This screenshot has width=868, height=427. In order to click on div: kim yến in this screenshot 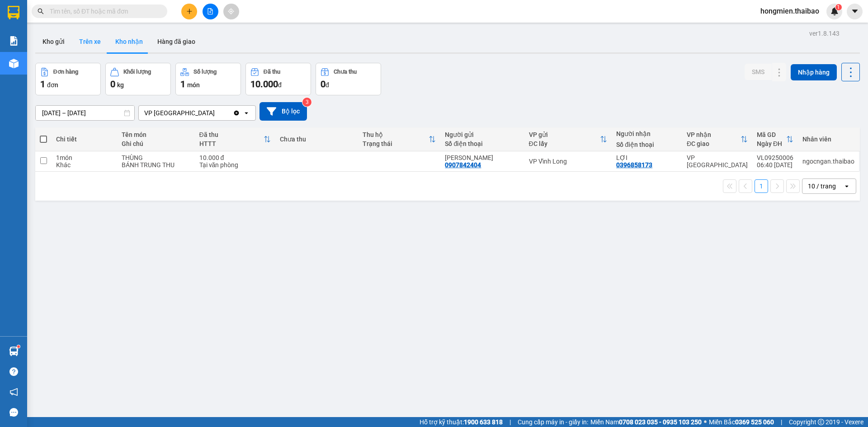, I will do `click(482, 157)`.